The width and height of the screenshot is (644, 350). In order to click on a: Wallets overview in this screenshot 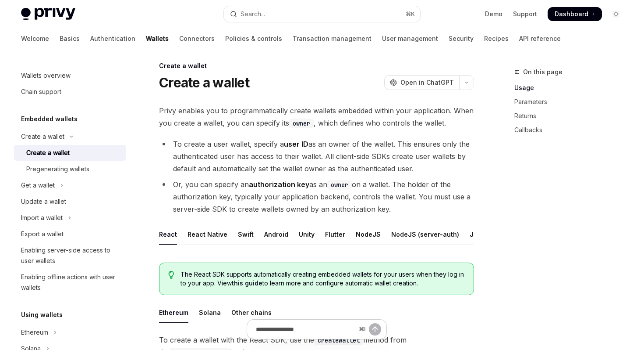, I will do `click(70, 76)`.